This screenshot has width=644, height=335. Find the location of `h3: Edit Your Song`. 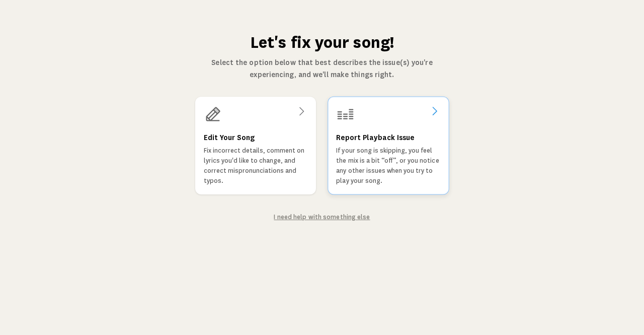

h3: Edit Your Song is located at coordinates (229, 138).